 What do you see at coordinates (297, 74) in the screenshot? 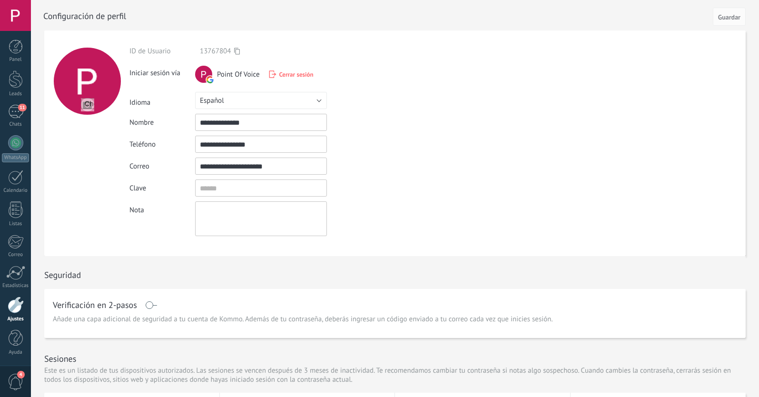
I see `span: Cerrar sesión` at bounding box center [297, 74].